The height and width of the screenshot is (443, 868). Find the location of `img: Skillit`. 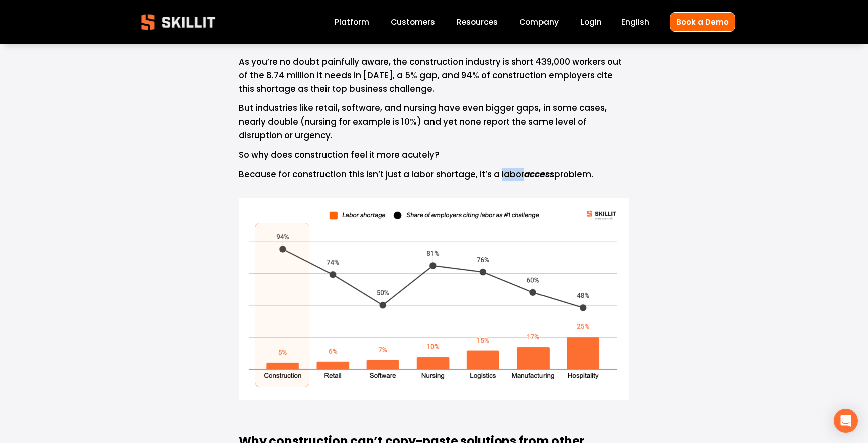

img: Skillit is located at coordinates (178, 22).